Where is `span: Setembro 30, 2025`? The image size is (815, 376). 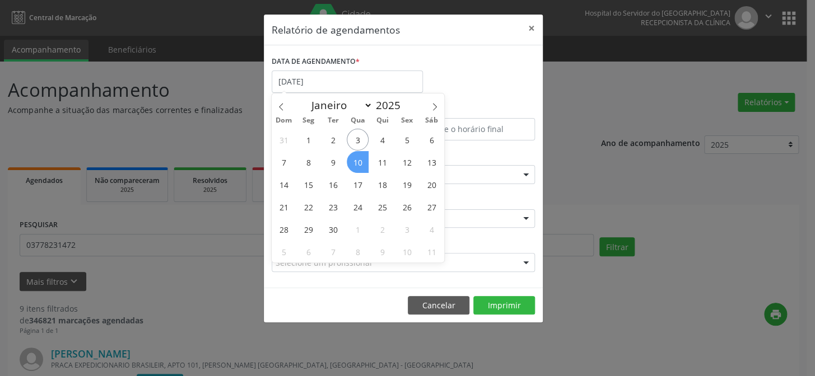 span: Setembro 30, 2025 is located at coordinates (333, 229).